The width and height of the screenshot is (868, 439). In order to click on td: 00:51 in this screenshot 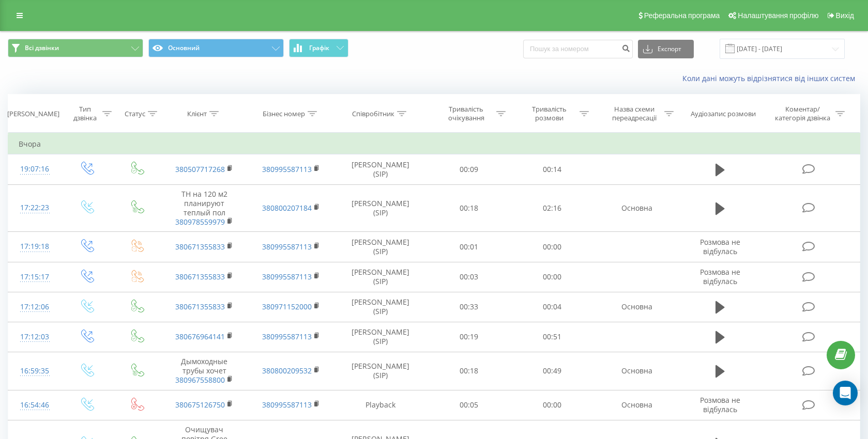, I will do `click(552, 337)`.